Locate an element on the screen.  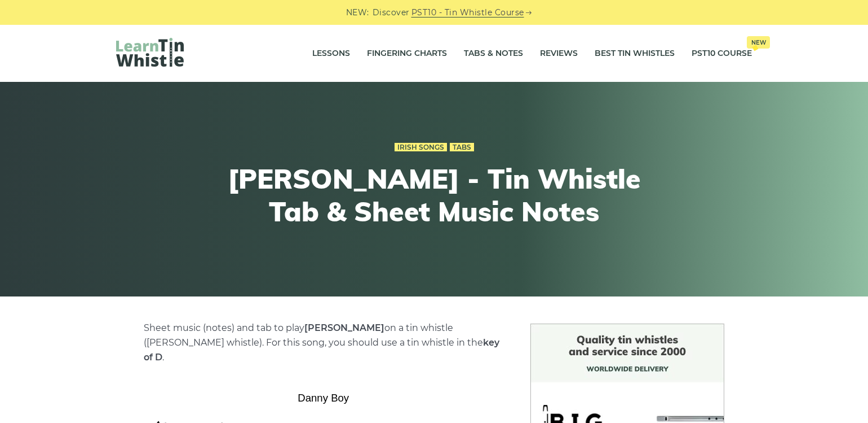
a: Fingering Charts is located at coordinates (407, 54).